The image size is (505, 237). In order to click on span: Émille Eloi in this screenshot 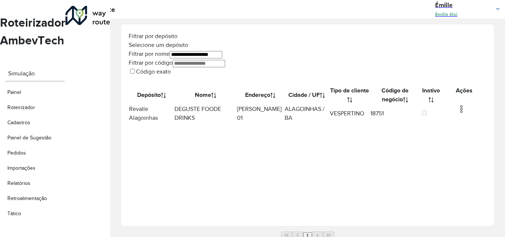, I will do `click(446, 14)`.